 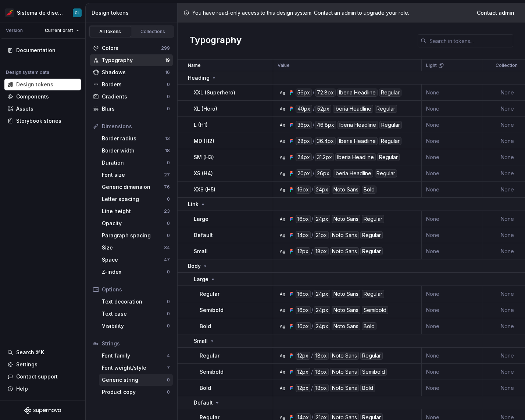 What do you see at coordinates (42, 377) in the screenshot?
I see `button: Contact support` at bounding box center [42, 377].